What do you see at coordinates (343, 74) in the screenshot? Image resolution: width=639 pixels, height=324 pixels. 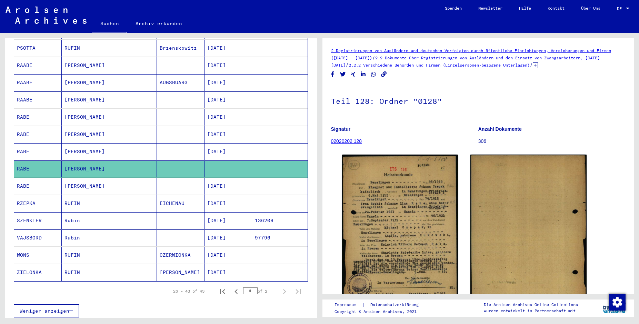 I see `button: Share on Twitter` at bounding box center [343, 74].